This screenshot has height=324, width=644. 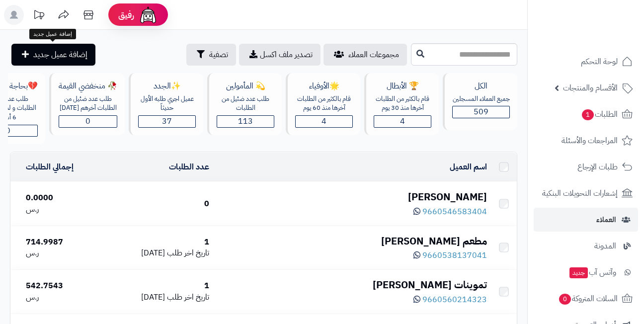 I want to click on a: إجمالي الطلبات, so click(x=50, y=167).